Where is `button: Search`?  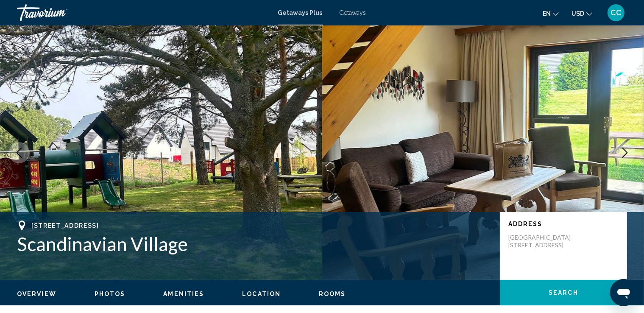 button: Search is located at coordinates (563, 293).